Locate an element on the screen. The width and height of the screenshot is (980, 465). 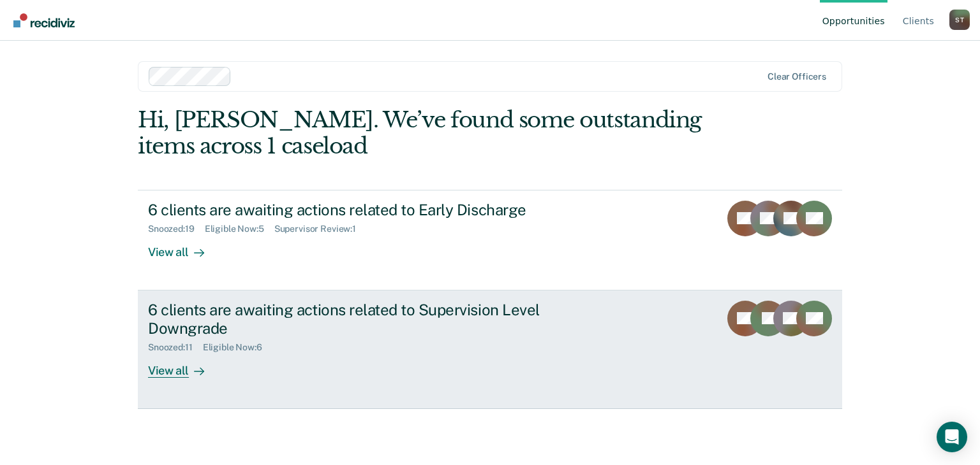
div: Clear officers is located at coordinates (797, 77).